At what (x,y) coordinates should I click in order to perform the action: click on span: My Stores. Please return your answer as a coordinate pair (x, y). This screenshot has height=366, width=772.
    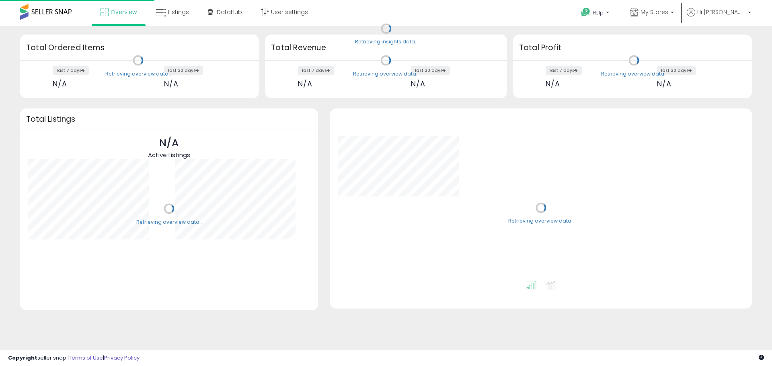
    Looking at the image, I should click on (655, 12).